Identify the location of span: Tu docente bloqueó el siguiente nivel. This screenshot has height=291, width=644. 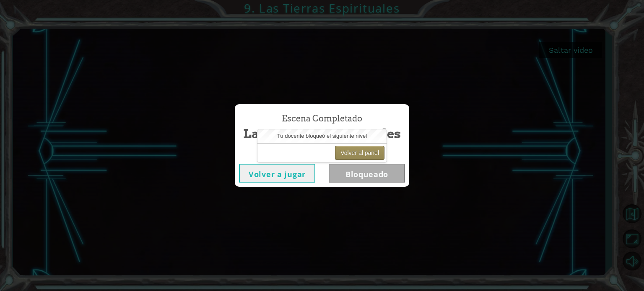
(322, 135).